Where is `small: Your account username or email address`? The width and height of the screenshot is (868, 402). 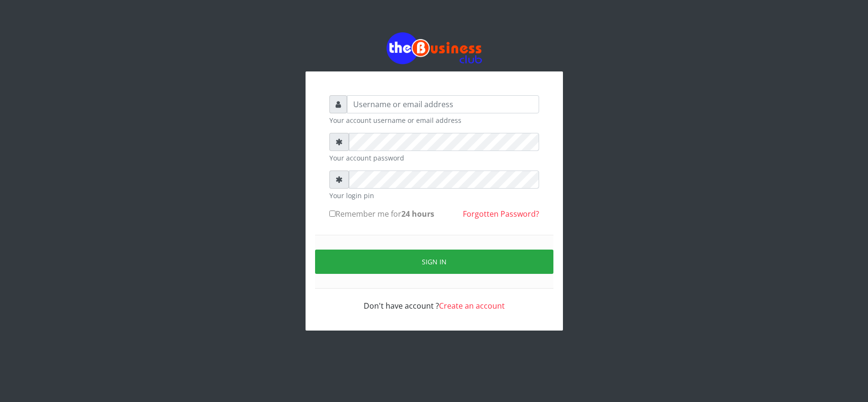 small: Your account username or email address is located at coordinates (434, 120).